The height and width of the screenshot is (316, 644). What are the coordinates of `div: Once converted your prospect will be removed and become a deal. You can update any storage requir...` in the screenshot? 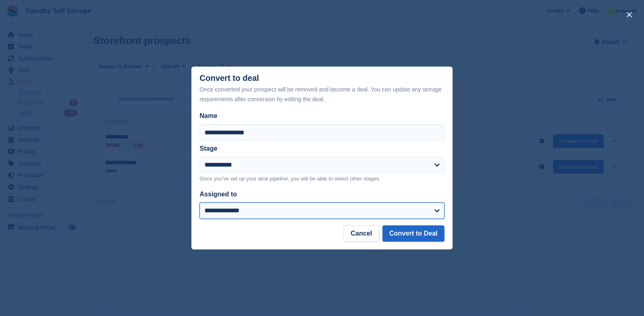 It's located at (322, 94).